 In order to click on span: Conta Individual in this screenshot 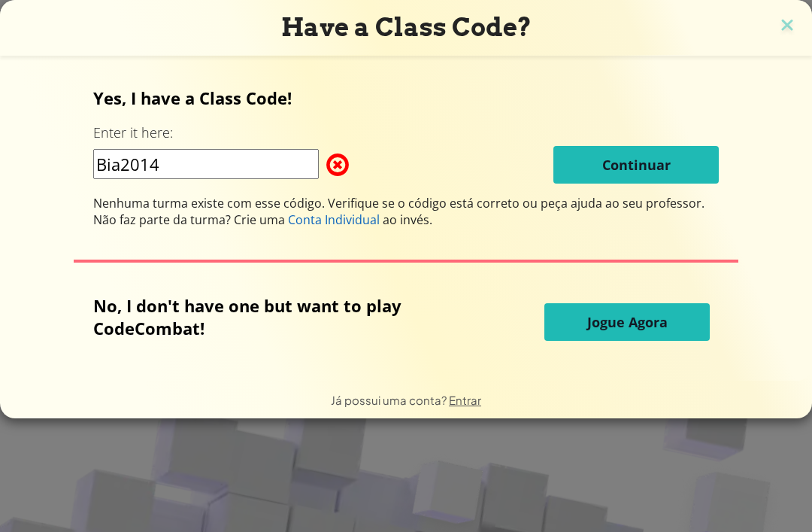, I will do `click(334, 220)`.